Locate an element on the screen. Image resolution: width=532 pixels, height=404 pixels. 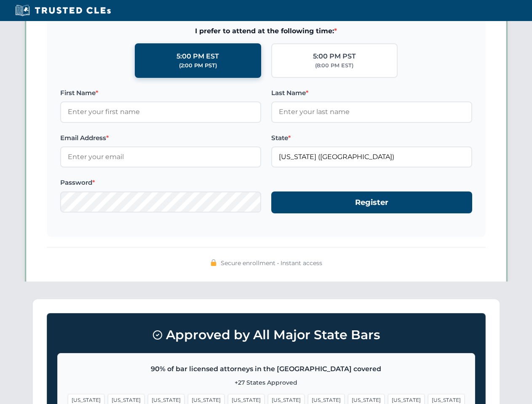
button: Register is located at coordinates (372, 202).